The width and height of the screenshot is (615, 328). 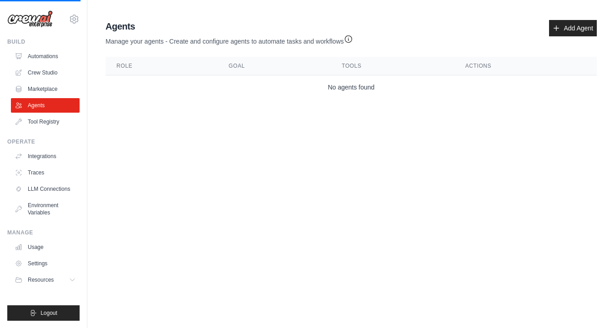 I want to click on span: Logout, so click(x=49, y=313).